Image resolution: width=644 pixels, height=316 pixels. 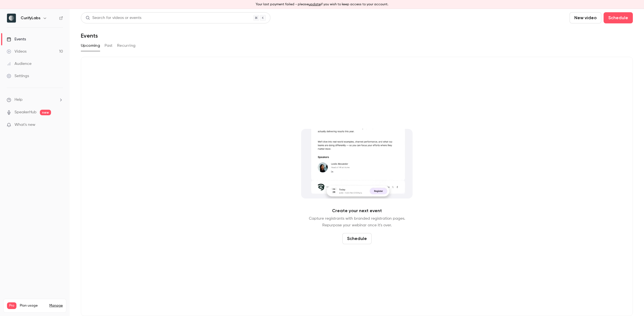 I want to click on img: CurifyLabs, so click(x=11, y=18).